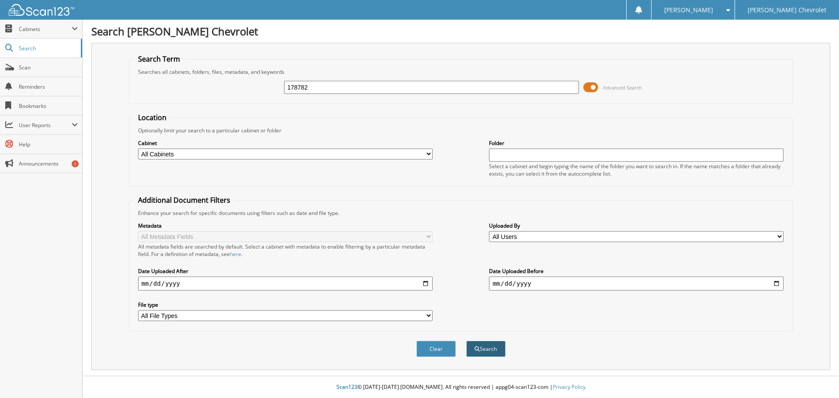  What do you see at coordinates (636, 225) in the screenshot?
I see `label: Uploaded By` at bounding box center [636, 225].